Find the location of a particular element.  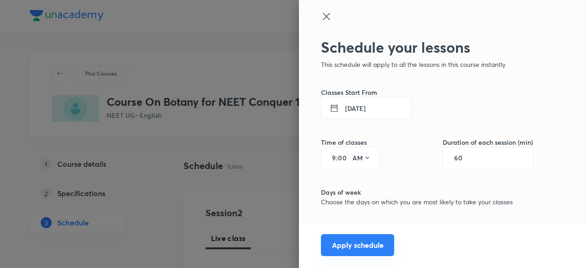

h6: Duration of each session (min) is located at coordinates (488, 142).